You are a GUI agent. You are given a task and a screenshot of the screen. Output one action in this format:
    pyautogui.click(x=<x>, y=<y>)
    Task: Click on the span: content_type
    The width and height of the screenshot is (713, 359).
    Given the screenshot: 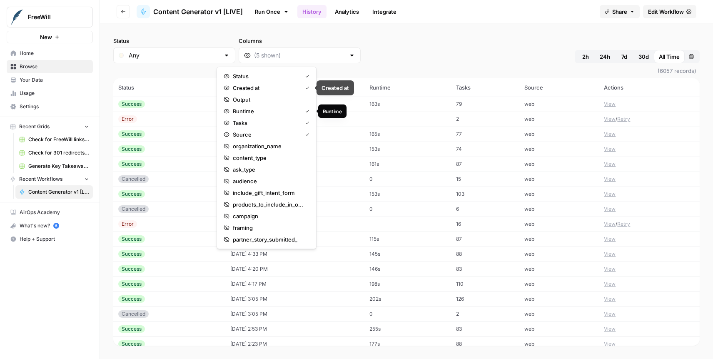 What is the action you would take?
    pyautogui.click(x=269, y=158)
    